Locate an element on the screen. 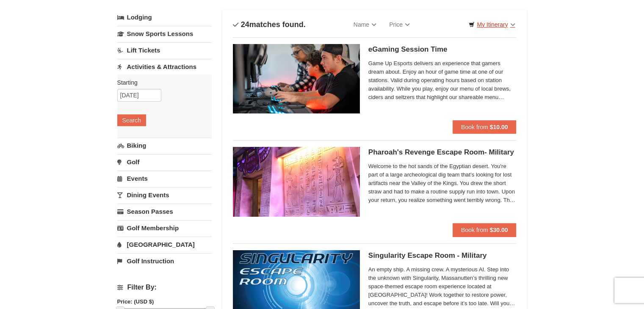  a: Golf Instruction is located at coordinates (164, 261).